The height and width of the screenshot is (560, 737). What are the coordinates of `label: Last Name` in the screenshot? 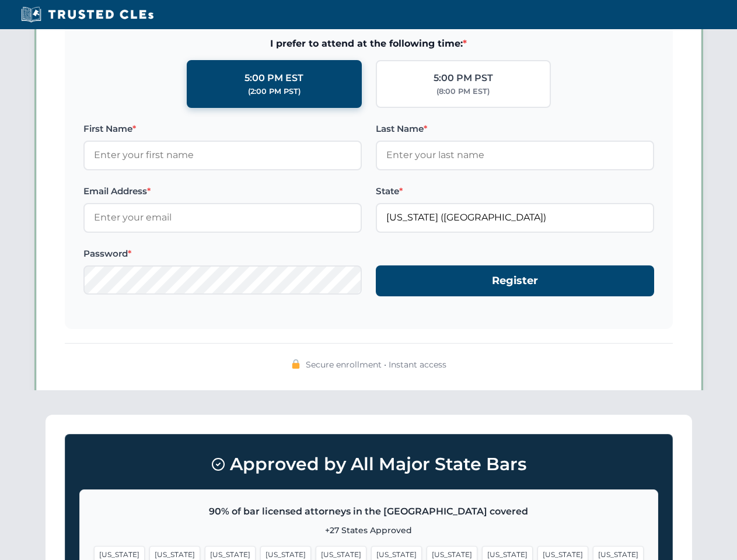 It's located at (515, 129).